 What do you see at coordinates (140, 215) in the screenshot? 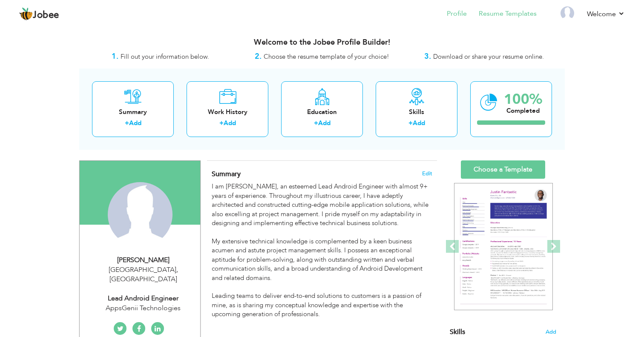
I see `img: Mian Sarim Hameed` at bounding box center [140, 215].